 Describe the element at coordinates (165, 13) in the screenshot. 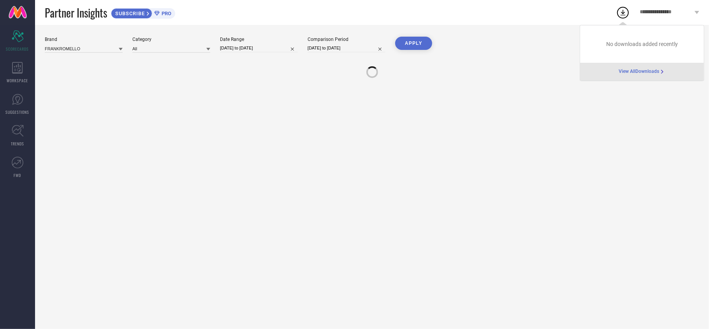

I see `span: PRO` at that location.